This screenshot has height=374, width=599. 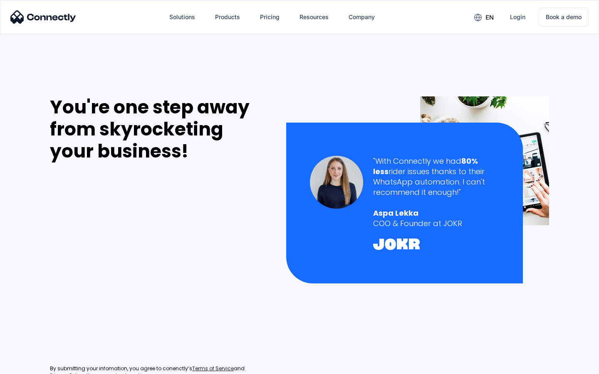 I want to click on a: Terms of Service, so click(x=213, y=369).